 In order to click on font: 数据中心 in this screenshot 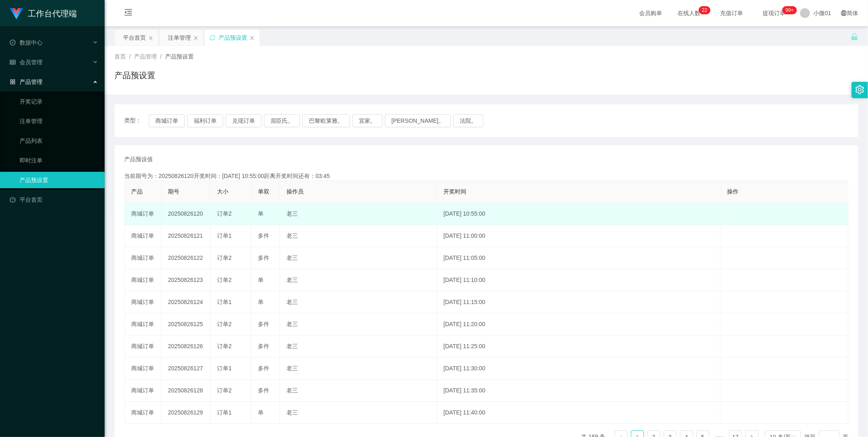, I will do `click(31, 42)`.